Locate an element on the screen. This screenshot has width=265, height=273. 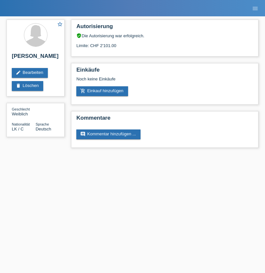
h2: Autorisierung is located at coordinates (165, 28).